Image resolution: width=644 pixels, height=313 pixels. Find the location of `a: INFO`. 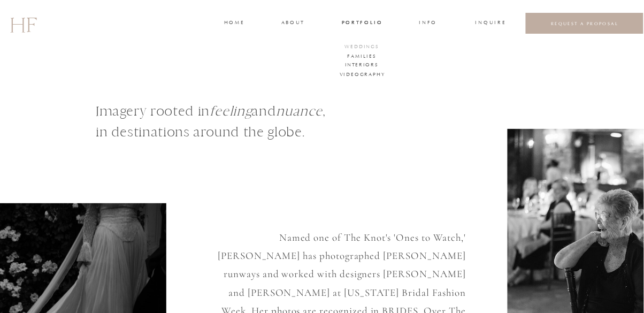

a: INFO is located at coordinates (428, 24).